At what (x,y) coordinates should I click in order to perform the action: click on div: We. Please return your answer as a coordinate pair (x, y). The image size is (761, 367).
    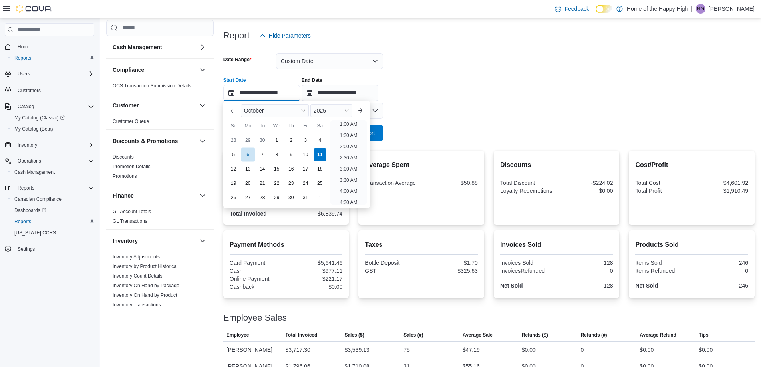
    Looking at the image, I should click on (277, 126).